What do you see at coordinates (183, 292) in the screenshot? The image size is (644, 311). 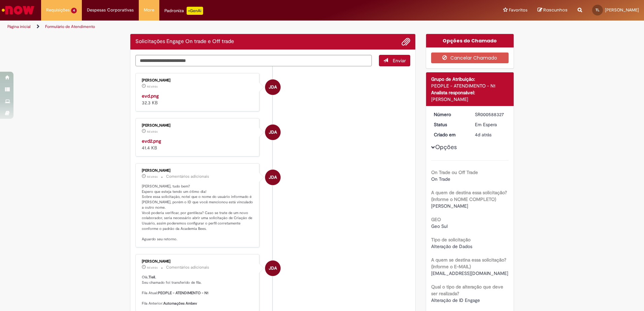 I see `b: PEOPLE - ATENDIMENTO - N1` at bounding box center [183, 292].